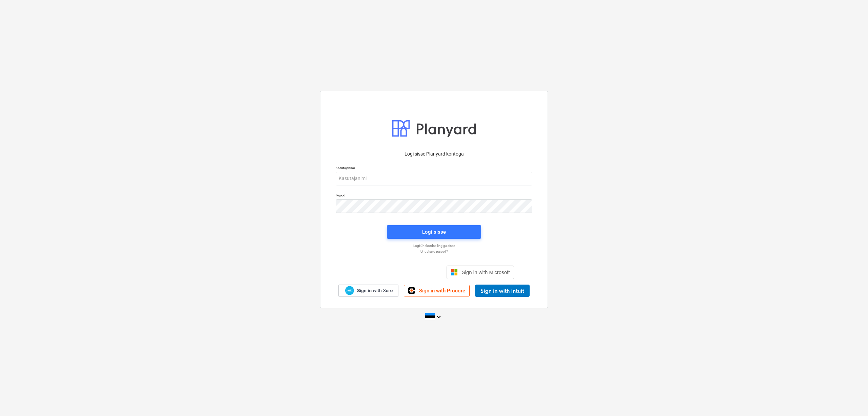  I want to click on a: Logi ühekordse lingiga sisse, so click(434, 245).